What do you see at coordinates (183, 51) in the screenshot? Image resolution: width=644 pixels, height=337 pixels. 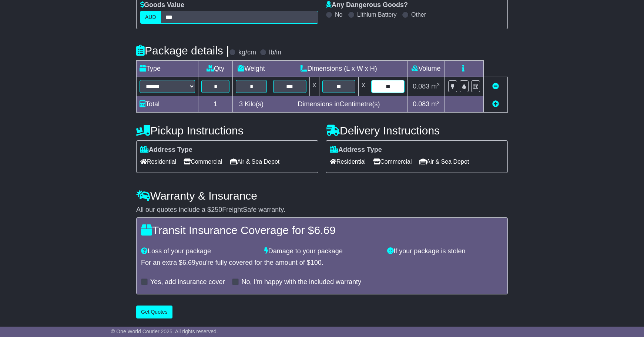 I see `h4: Package details |` at bounding box center [183, 51].